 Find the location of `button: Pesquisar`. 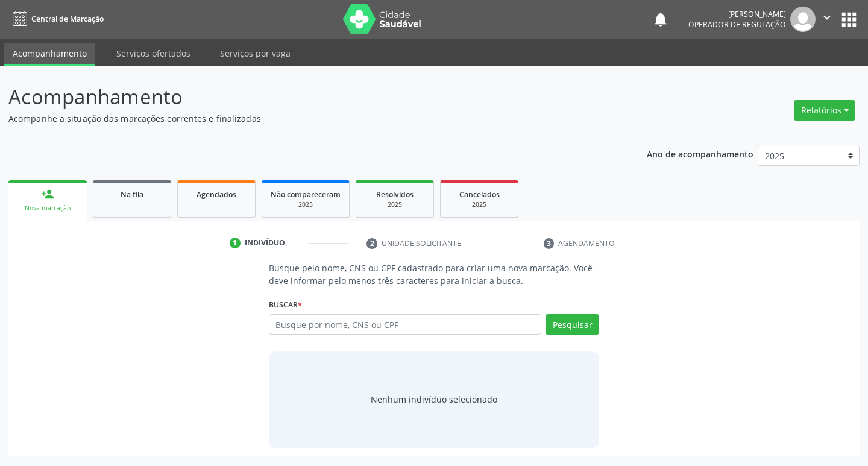

button: Pesquisar is located at coordinates (572, 324).